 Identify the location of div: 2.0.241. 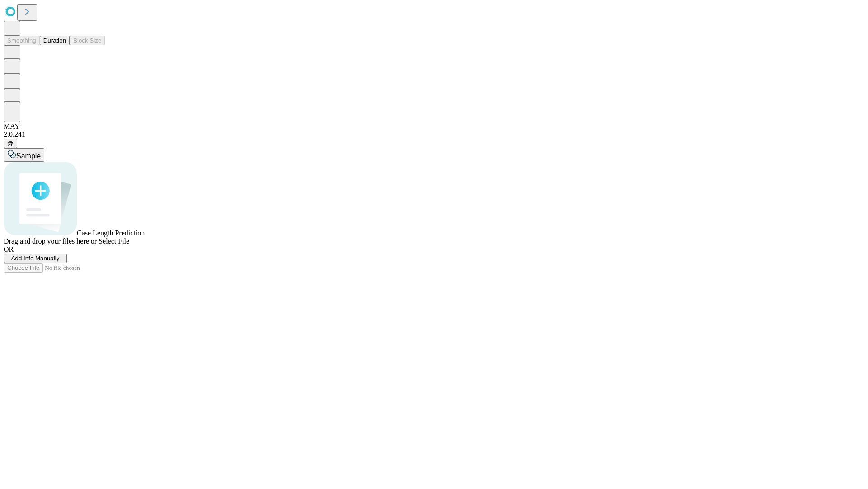
(434, 134).